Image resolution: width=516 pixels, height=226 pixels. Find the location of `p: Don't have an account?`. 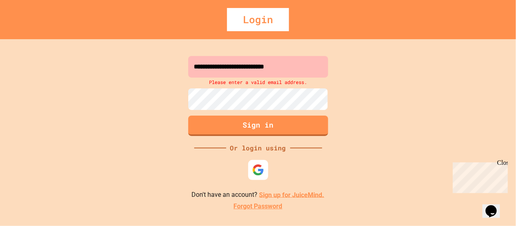

p: Don't have an account? is located at coordinates (258, 195).